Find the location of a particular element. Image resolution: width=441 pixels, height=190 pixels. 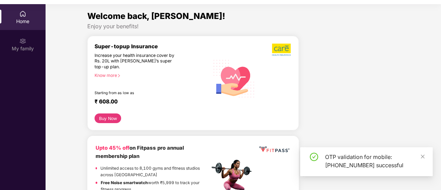

span: check-circle is located at coordinates (314, 157).